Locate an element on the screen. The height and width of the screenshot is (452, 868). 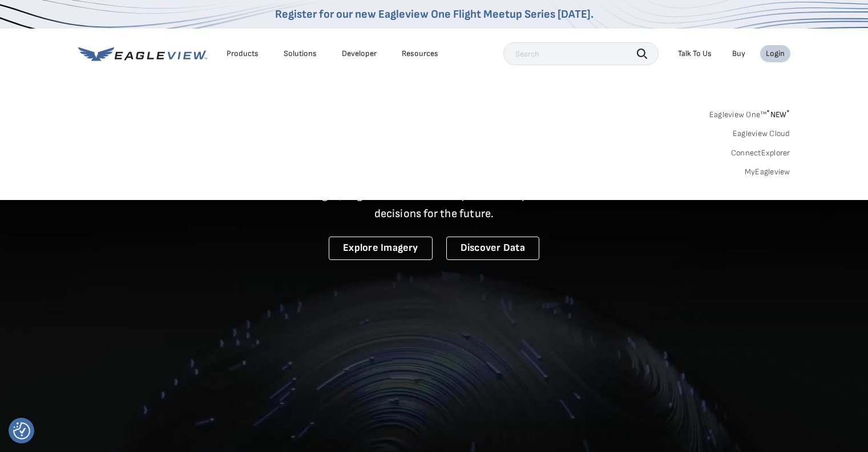
a: Eagleview One™*NEW* is located at coordinates (750, 112).